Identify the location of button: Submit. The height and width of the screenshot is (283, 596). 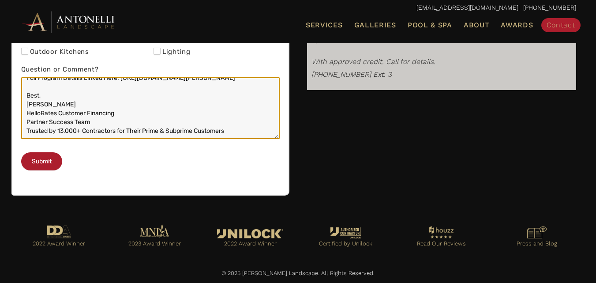
(41, 161).